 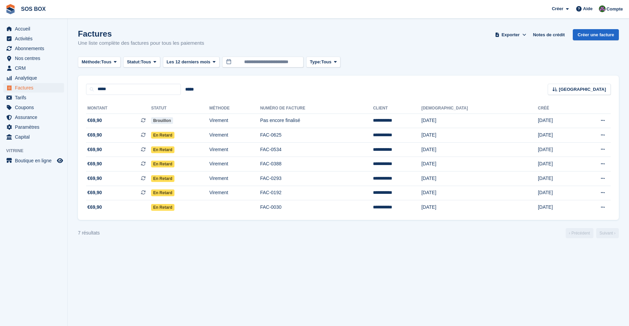 I want to click on th: Numéro de facture, so click(x=317, y=108).